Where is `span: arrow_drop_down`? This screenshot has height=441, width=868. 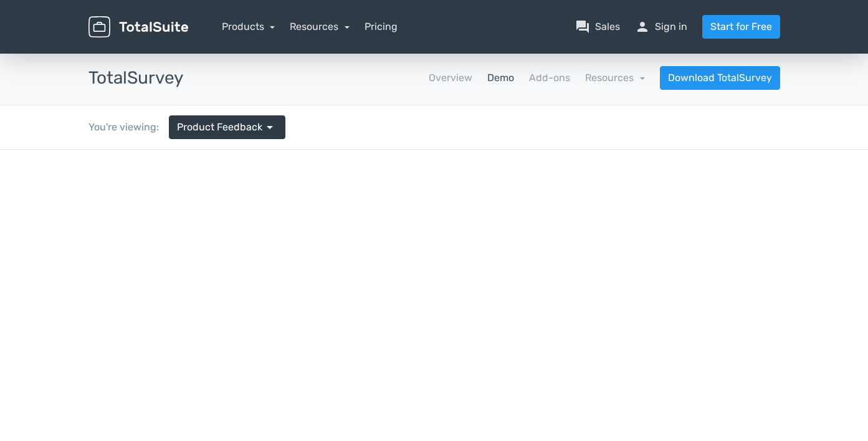 span: arrow_drop_down is located at coordinates (270, 128).